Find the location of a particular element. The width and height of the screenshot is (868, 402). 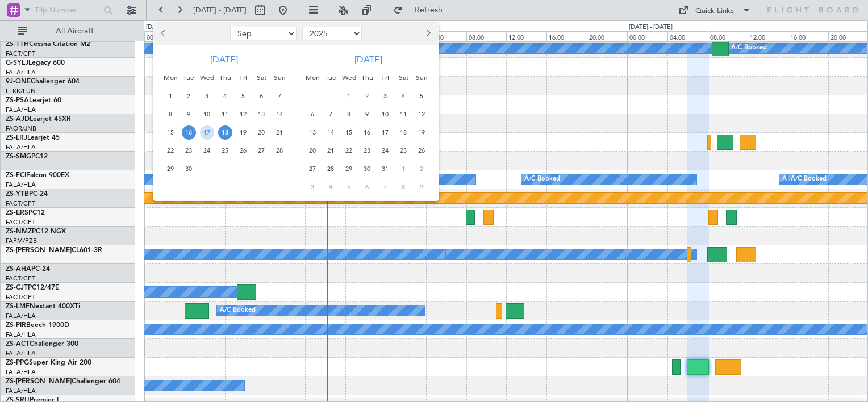

span: 24 is located at coordinates (385, 151).